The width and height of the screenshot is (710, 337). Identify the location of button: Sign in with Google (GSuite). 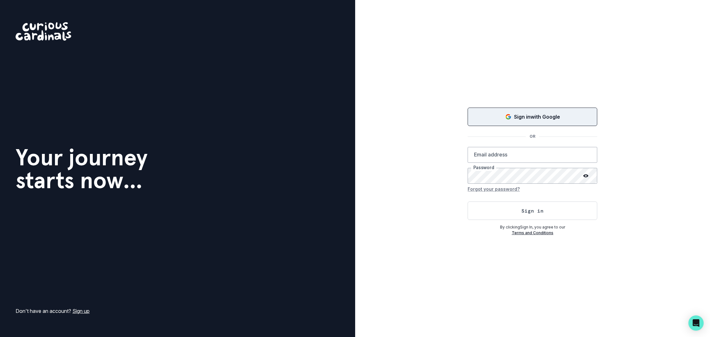
(532, 117).